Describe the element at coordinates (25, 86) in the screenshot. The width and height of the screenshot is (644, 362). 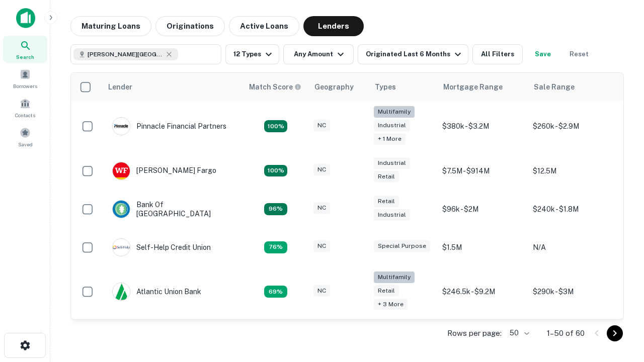
I see `span: Borrowers` at that location.